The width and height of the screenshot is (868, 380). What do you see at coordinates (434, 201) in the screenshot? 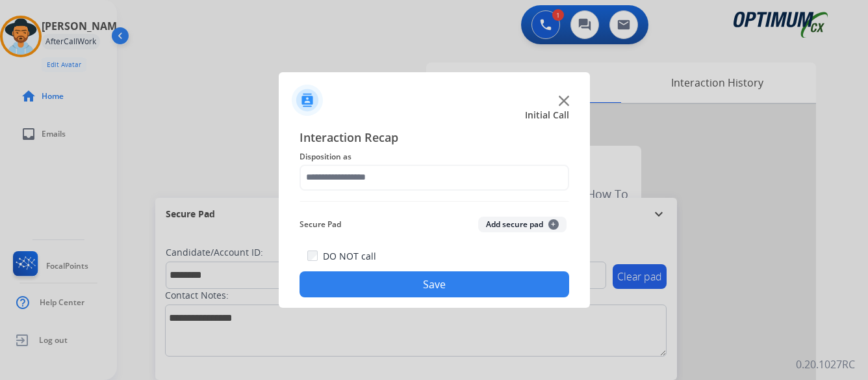
I see `img: contact-recap-line.svg` at bounding box center [434, 201].